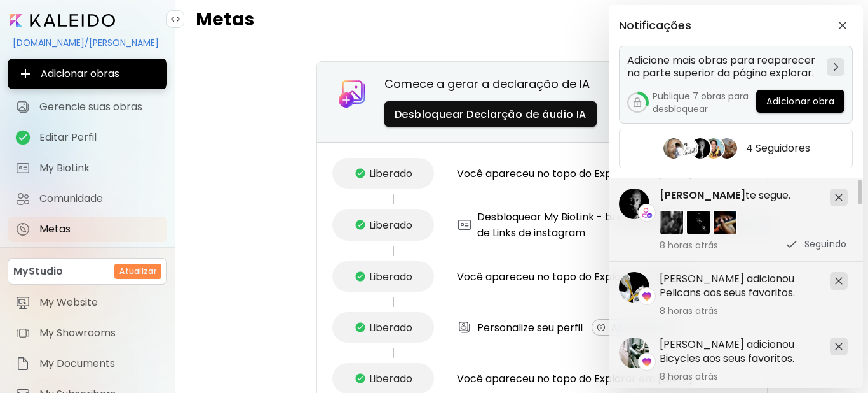 The height and width of the screenshot is (393, 868). Describe the element at coordinates (740, 196) in the screenshot. I see `h5: te segue.` at that location.